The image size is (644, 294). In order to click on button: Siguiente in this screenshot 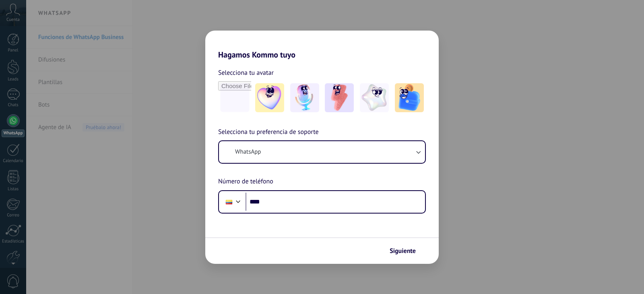, I will do `click(406, 251)`.